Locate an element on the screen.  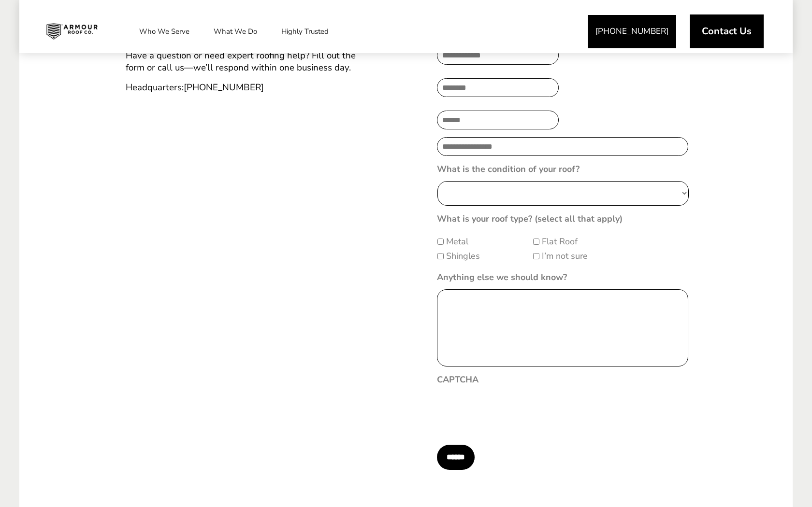
a: Highly Trusted is located at coordinates (305, 31).